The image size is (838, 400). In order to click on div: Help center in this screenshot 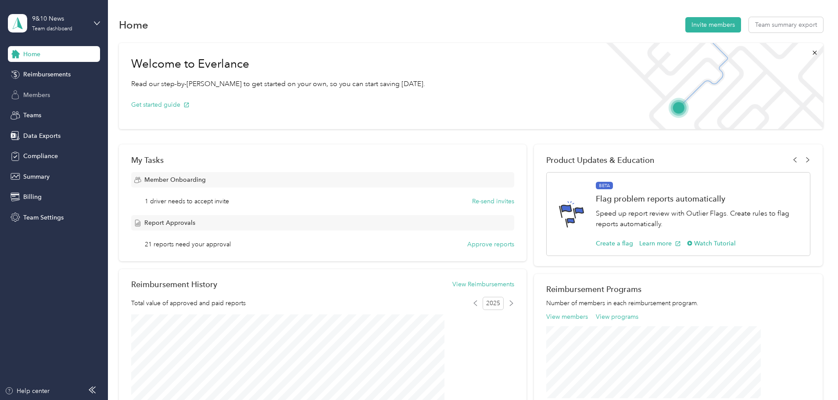, I will do `click(27, 391)`.